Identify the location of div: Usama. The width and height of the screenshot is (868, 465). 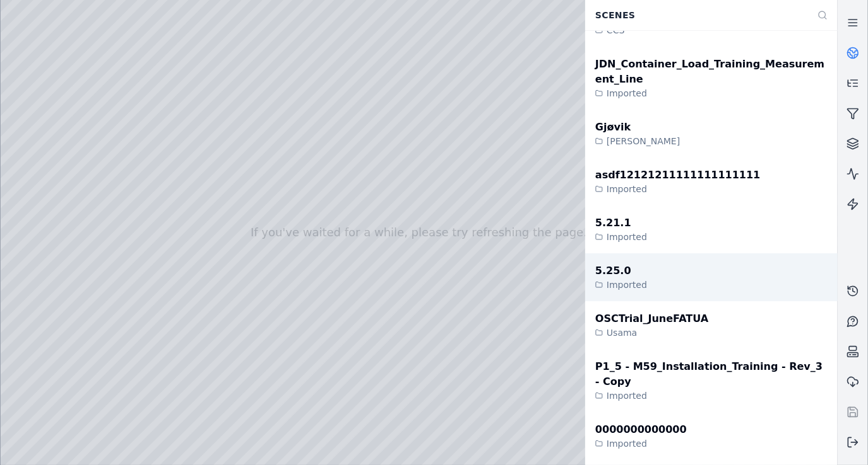
(651, 333).